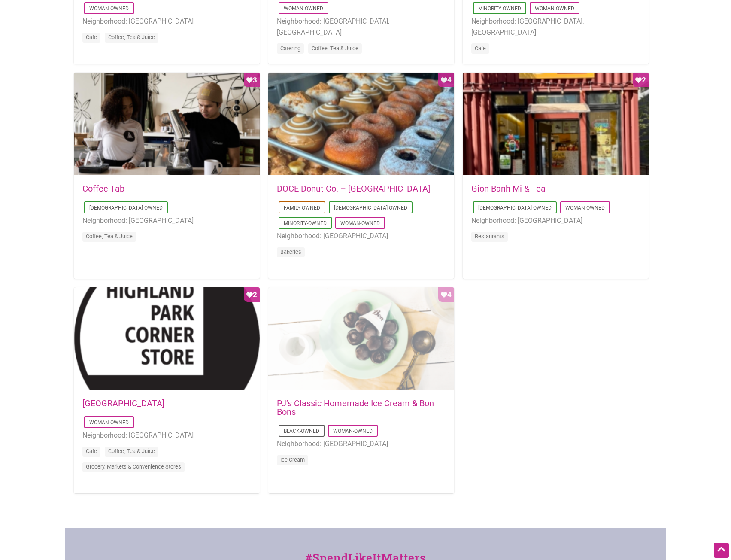 Image resolution: width=731 pixels, height=560 pixels. Describe the element at coordinates (721, 550) in the screenshot. I see `div: Scroll Back to Top` at that location.